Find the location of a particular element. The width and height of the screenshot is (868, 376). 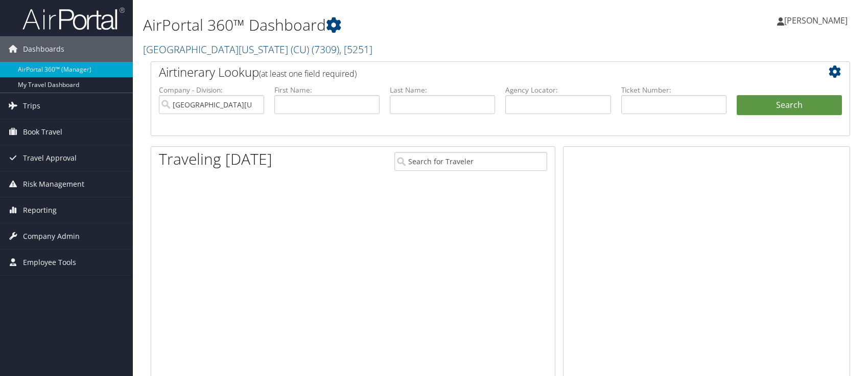

span: Travel Approval is located at coordinates (50, 158).